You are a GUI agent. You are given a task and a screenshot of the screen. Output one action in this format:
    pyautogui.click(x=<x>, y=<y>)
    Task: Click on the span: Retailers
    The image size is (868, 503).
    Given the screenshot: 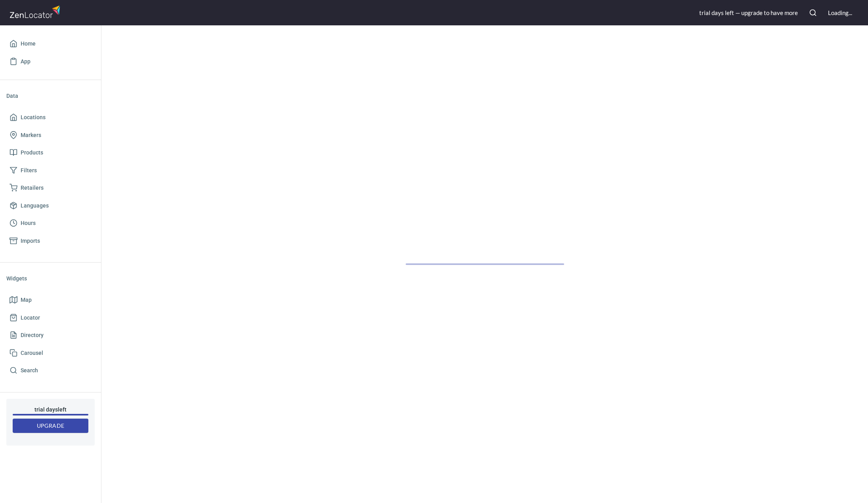 What is the action you would take?
    pyautogui.click(x=32, y=187)
    